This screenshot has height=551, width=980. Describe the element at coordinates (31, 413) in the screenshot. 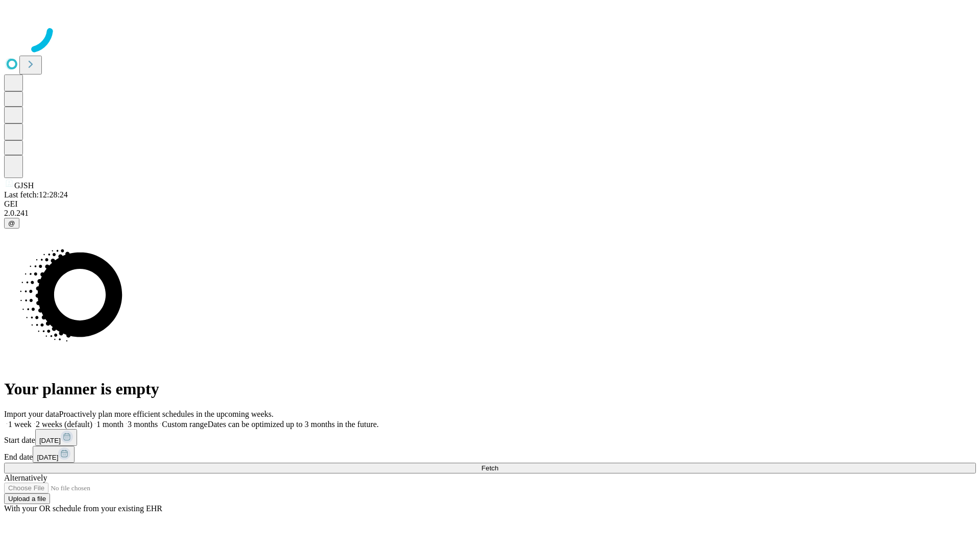

I see `span: Import your data` at that location.